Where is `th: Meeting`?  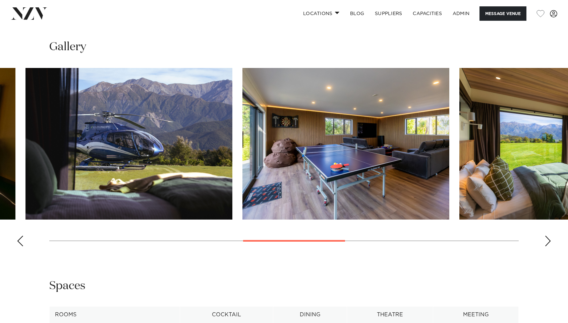 th: Meeting is located at coordinates (476, 315).